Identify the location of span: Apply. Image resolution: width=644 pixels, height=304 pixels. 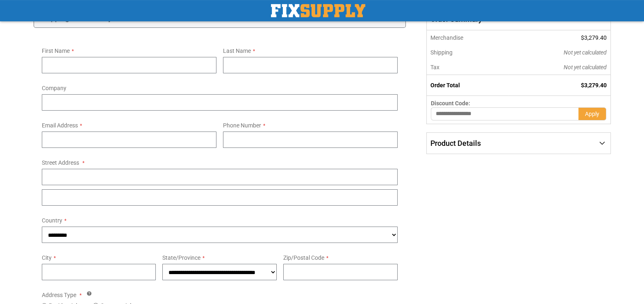
(592, 114).